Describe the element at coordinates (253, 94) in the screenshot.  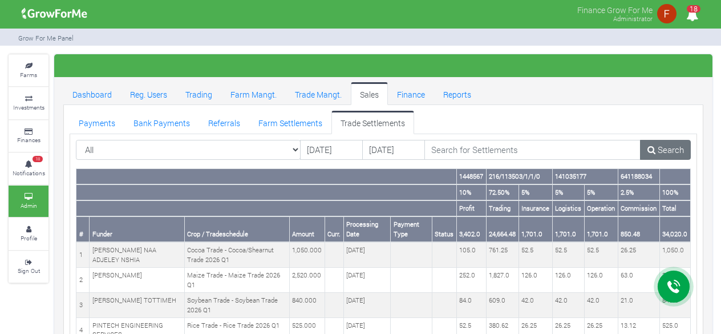
I see `a: Farm Mangt.` at that location.